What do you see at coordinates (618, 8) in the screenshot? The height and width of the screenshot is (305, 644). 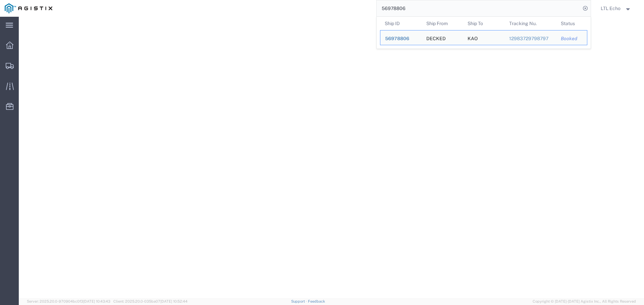 I see `button: LTL Echo` at bounding box center [618, 8].